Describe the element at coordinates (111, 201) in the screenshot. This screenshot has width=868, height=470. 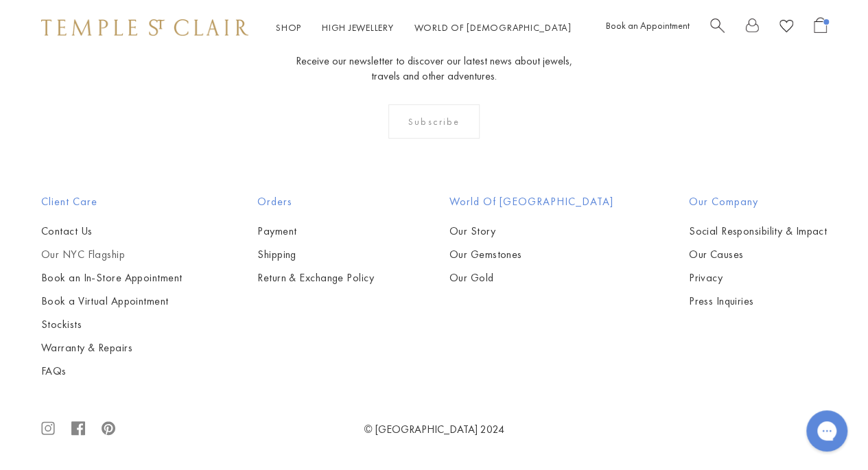
I see `h2: Client Care` at that location.